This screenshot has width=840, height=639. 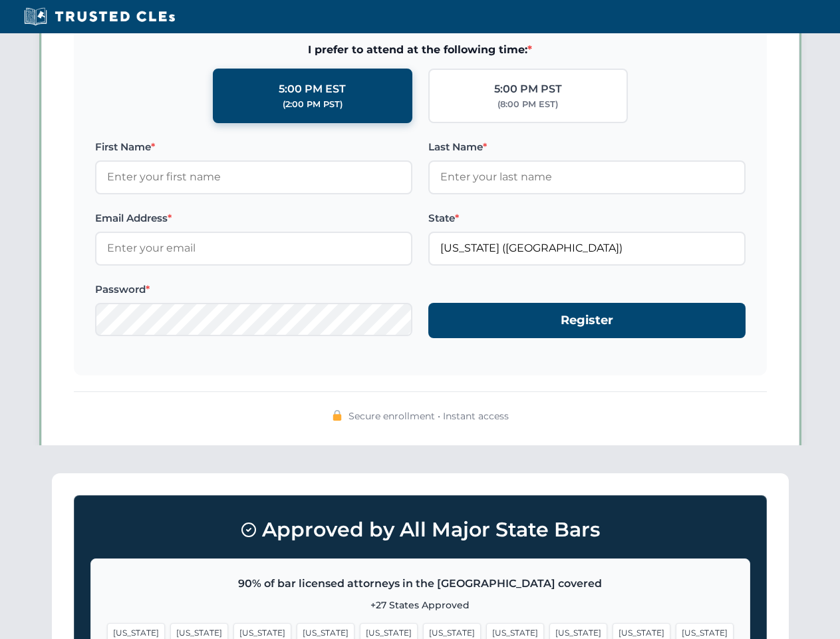 What do you see at coordinates (254, 147) in the screenshot?
I see `label: First Name` at bounding box center [254, 147].